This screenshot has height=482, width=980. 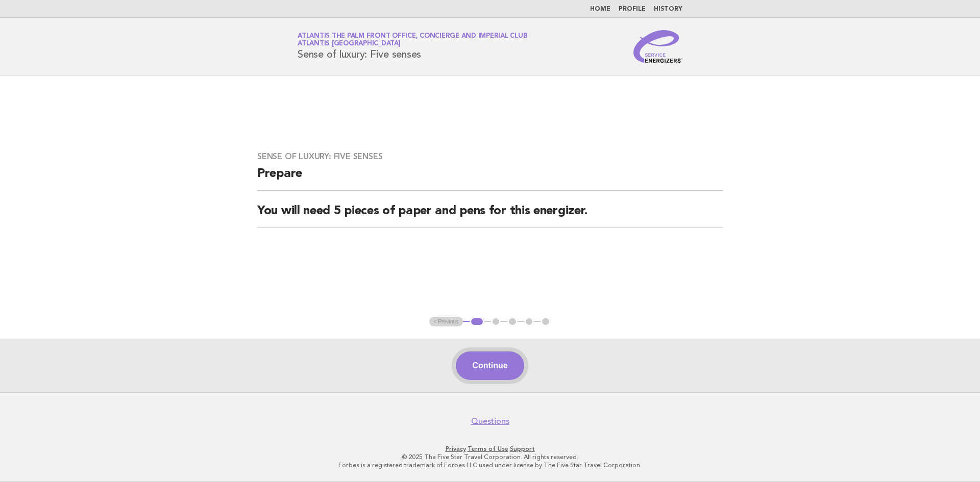 I want to click on a: Privacy, so click(x=456, y=449).